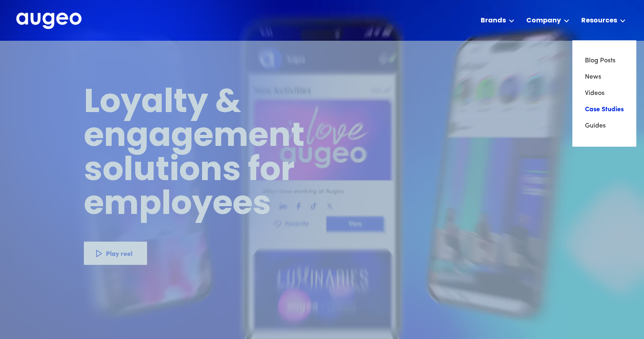  I want to click on a: Blog Posts, so click(604, 61).